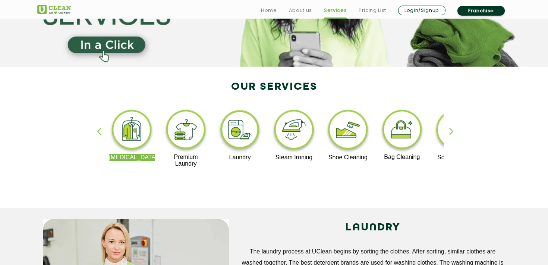 This screenshot has height=265, width=548. What do you see at coordinates (294, 131) in the screenshot?
I see `img: steam_ironing_11zon.webp` at bounding box center [294, 131].